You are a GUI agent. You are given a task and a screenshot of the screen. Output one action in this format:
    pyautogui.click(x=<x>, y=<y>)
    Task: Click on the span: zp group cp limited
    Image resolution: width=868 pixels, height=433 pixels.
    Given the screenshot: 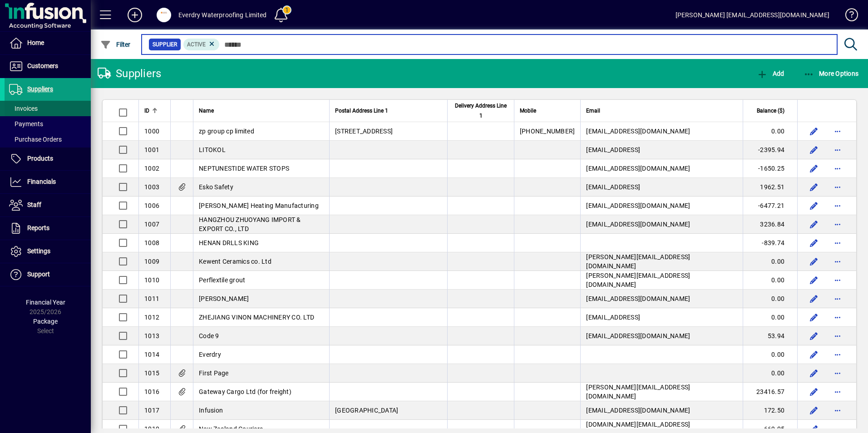 What is the action you would take?
    pyautogui.click(x=227, y=131)
    